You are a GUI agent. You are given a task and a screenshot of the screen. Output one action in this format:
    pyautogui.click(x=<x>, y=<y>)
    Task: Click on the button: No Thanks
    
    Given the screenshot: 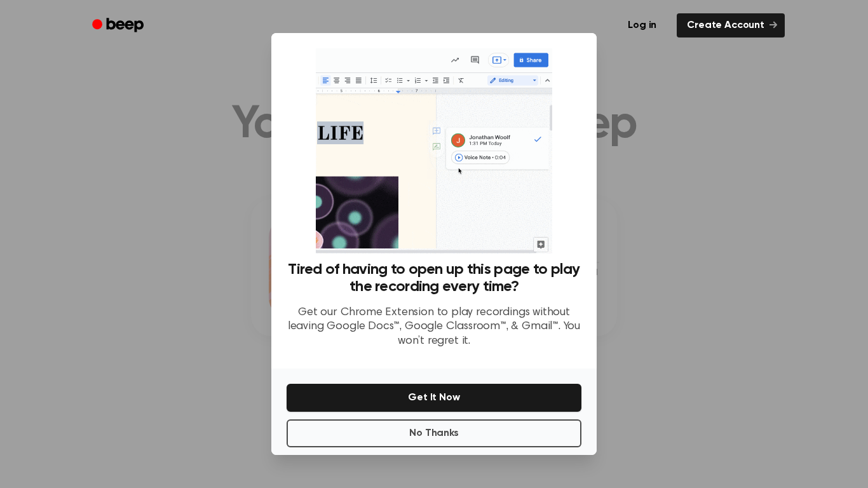 What is the action you would take?
    pyautogui.click(x=434, y=434)
    